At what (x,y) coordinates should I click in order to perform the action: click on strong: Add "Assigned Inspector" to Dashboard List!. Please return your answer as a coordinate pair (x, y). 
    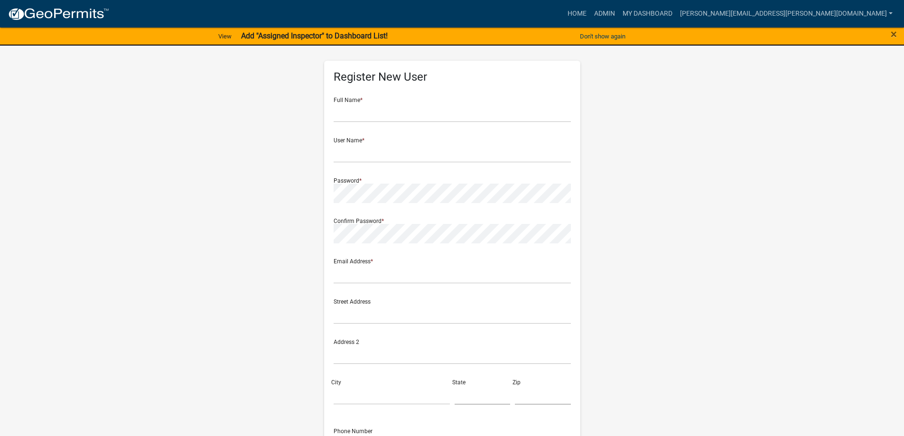
    Looking at the image, I should click on (314, 36).